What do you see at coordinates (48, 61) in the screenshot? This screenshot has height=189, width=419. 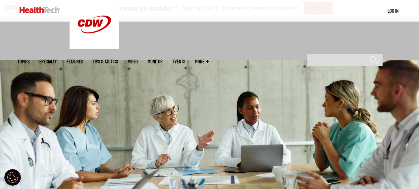 I see `span: Specialty` at bounding box center [48, 61].